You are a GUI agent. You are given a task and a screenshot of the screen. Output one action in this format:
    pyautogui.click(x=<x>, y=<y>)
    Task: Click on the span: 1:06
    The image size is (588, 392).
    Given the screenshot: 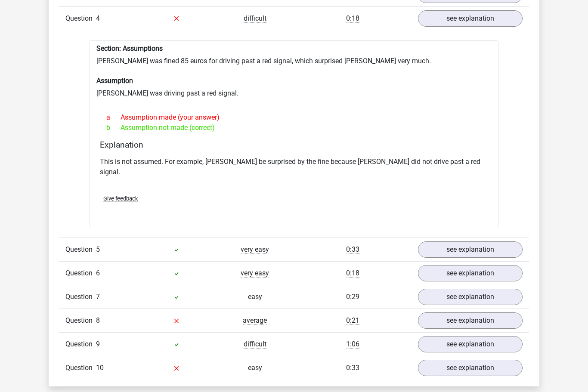 What is the action you would take?
    pyautogui.click(x=353, y=344)
    